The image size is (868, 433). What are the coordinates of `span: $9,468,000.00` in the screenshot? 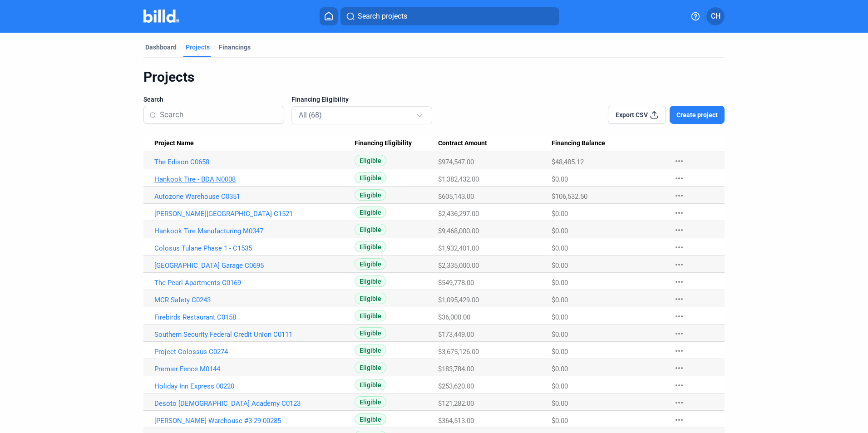 It's located at (459, 231).